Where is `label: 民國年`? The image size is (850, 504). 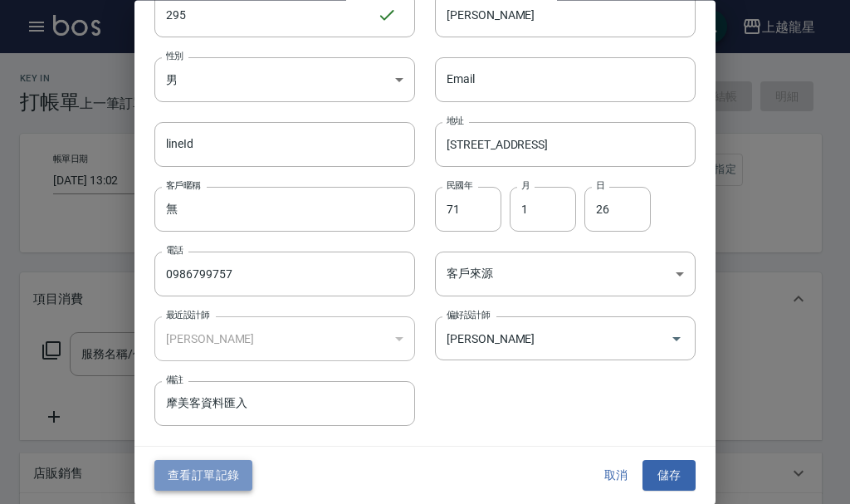
label: 民國年 is located at coordinates (459, 185).